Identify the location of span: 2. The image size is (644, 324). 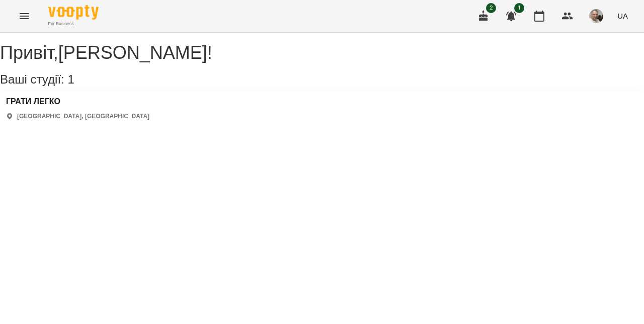
(491, 8).